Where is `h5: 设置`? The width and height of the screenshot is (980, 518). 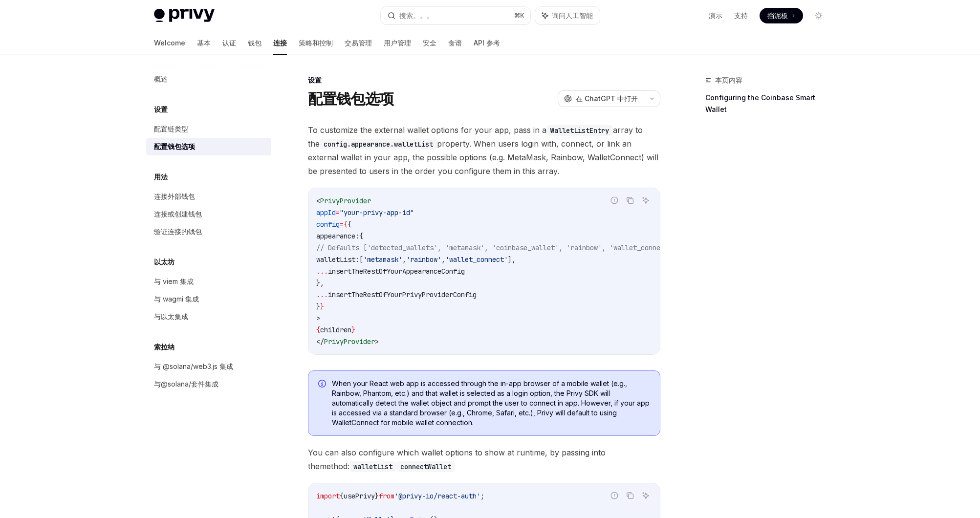 h5: 设置 is located at coordinates (161, 110).